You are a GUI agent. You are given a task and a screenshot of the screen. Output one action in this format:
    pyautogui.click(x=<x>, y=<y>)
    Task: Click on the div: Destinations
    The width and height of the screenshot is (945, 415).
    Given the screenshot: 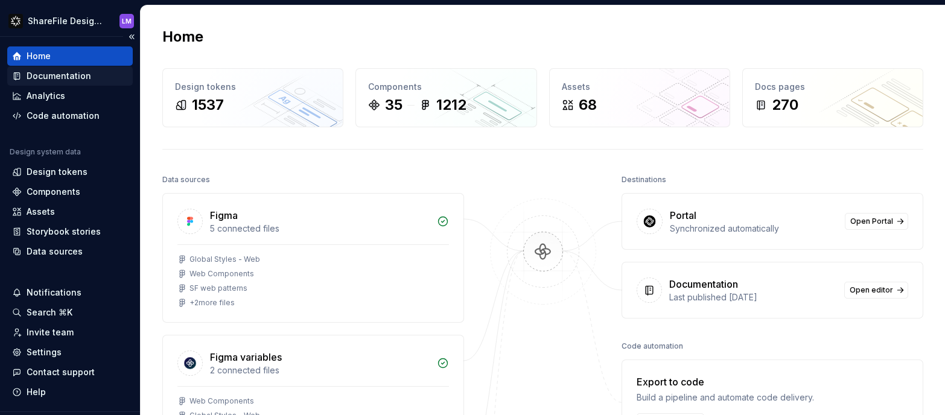 What is the action you would take?
    pyautogui.click(x=644, y=180)
    